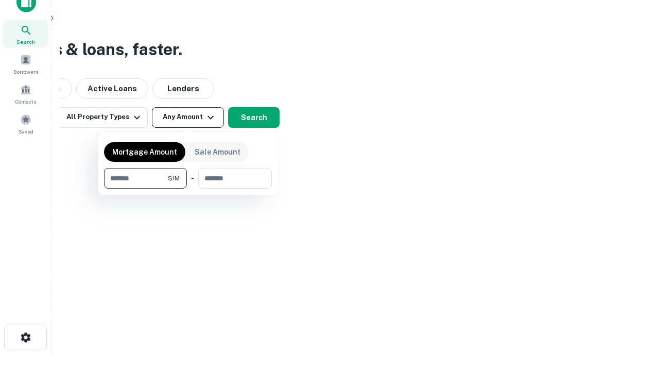 The image size is (659, 371). Describe the element at coordinates (145, 152) in the screenshot. I see `p: Mortgage Amount` at that location.